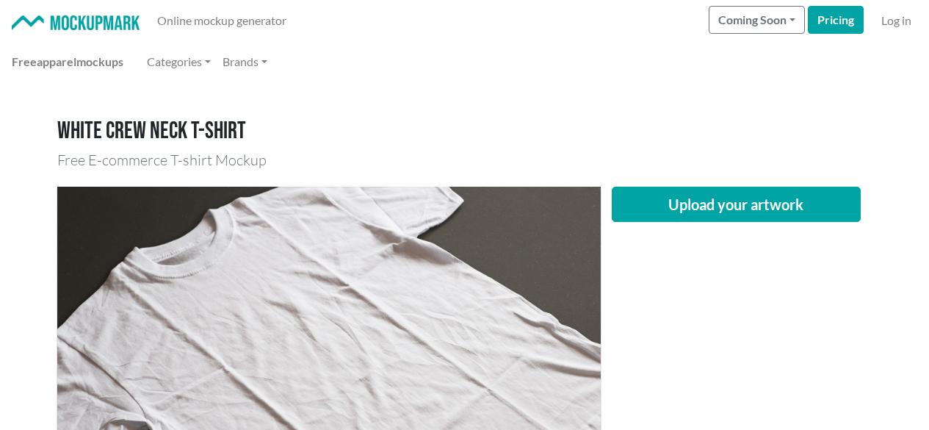  Describe the element at coordinates (244, 62) in the screenshot. I see `a: Brands` at that location.